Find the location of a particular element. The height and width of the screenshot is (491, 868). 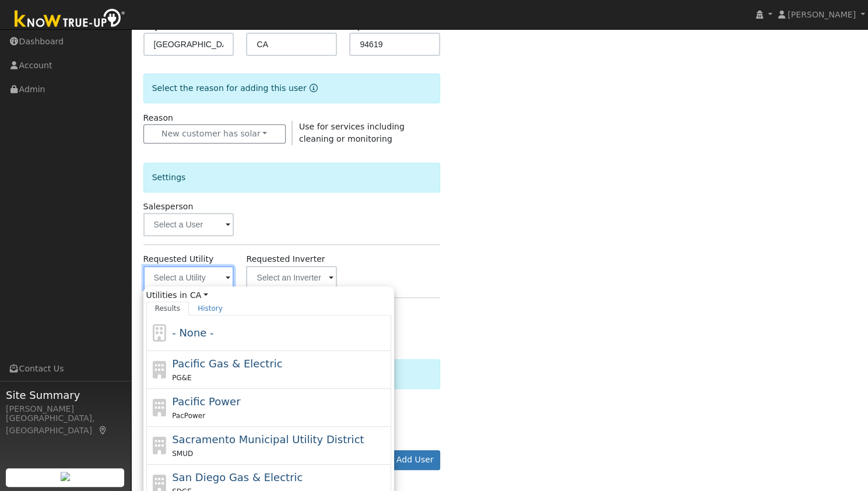

span: Pacific Power is located at coordinates (206, 401).